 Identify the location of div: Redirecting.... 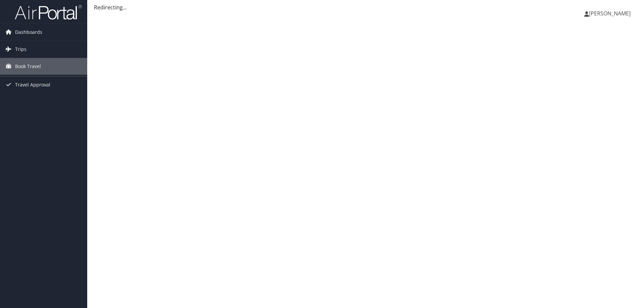
(366, 8).